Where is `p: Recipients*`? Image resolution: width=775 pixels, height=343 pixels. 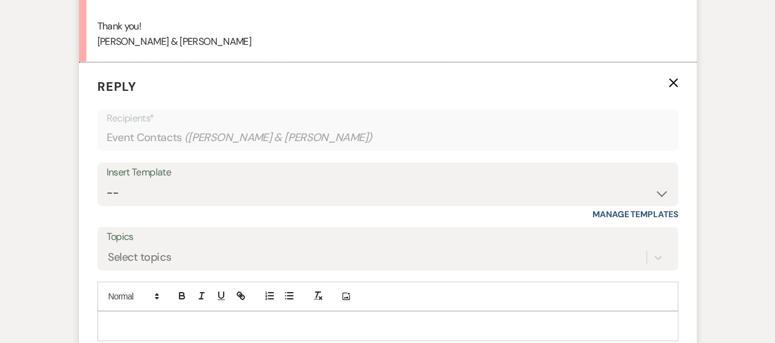 p: Recipients* is located at coordinates (388, 118).